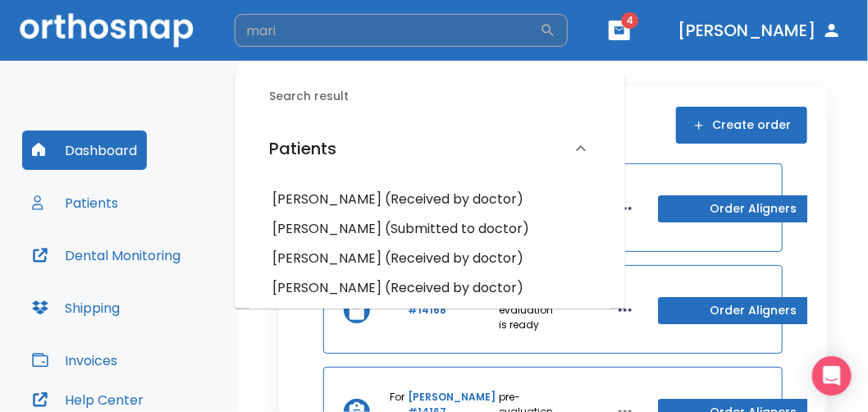  What do you see at coordinates (302, 149) in the screenshot?
I see `h6: Patients` at bounding box center [302, 149].